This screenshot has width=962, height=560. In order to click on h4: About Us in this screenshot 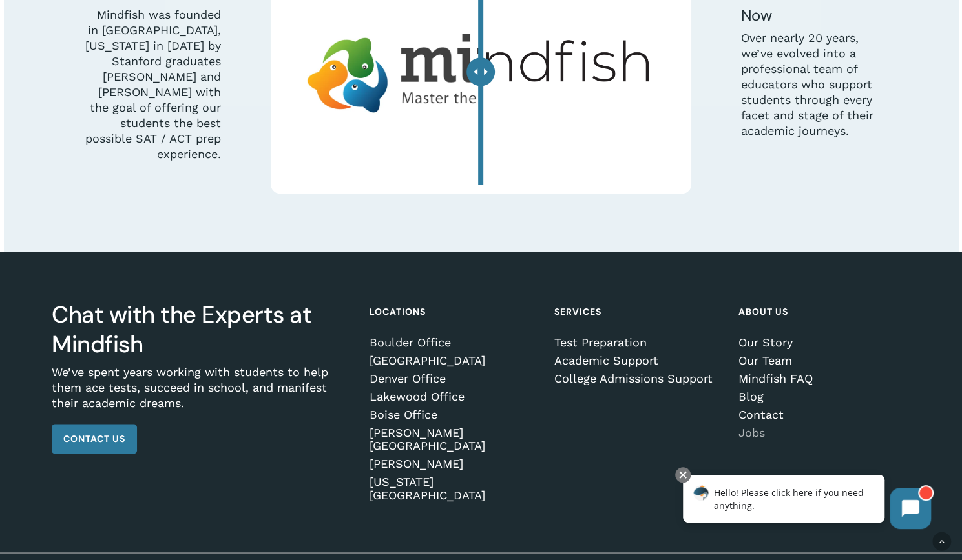, I will do `click(822, 311)`.